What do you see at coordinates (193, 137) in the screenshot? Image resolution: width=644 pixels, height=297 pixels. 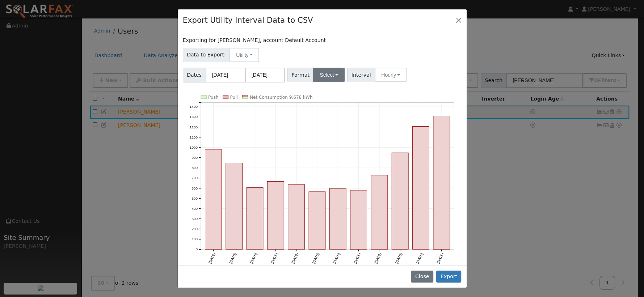 I see `text: 1100` at bounding box center [193, 137].